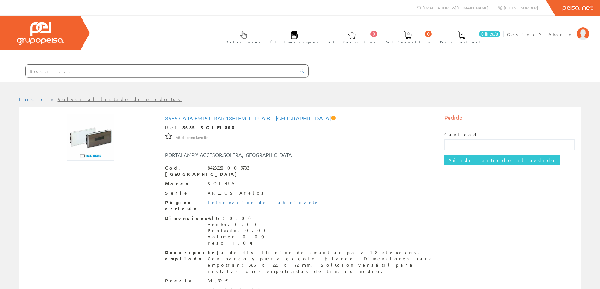 The image size is (600, 289). I want to click on input: Buscar ..., so click(161, 71).